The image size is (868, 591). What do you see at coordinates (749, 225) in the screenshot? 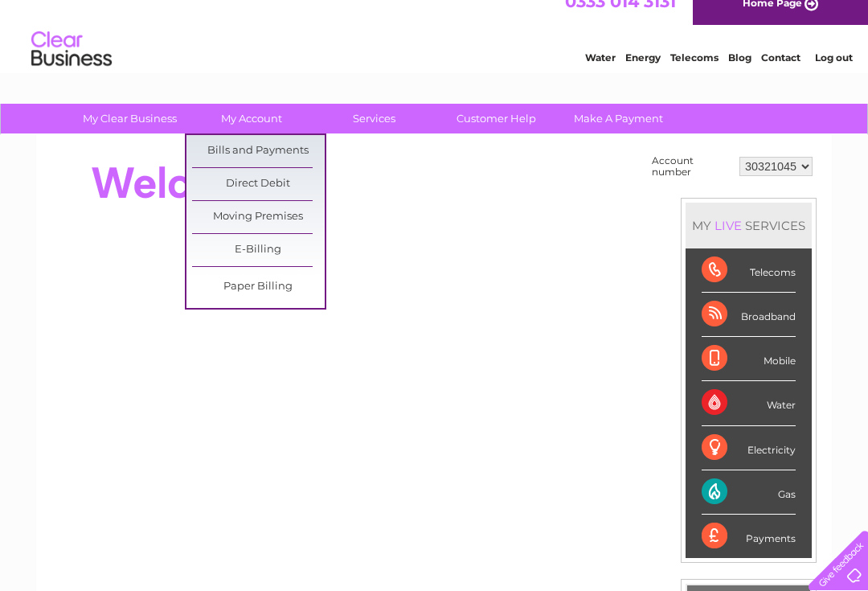
I see `div: MY SERVICES` at bounding box center [749, 225].